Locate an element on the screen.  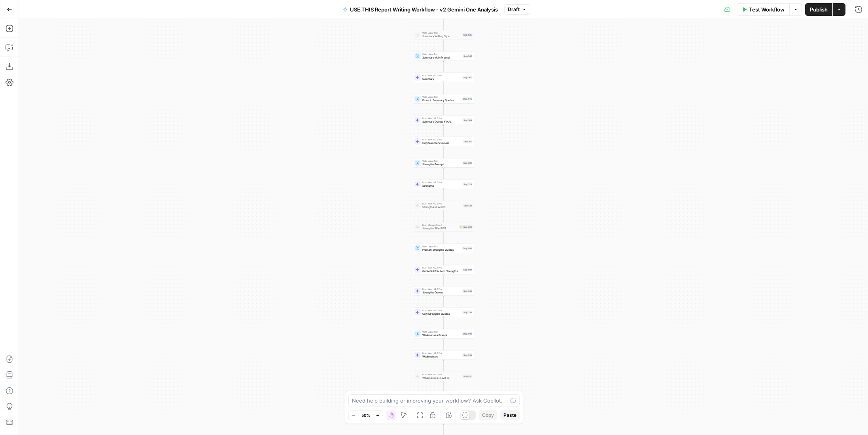
button: Publish is located at coordinates (819, 9).